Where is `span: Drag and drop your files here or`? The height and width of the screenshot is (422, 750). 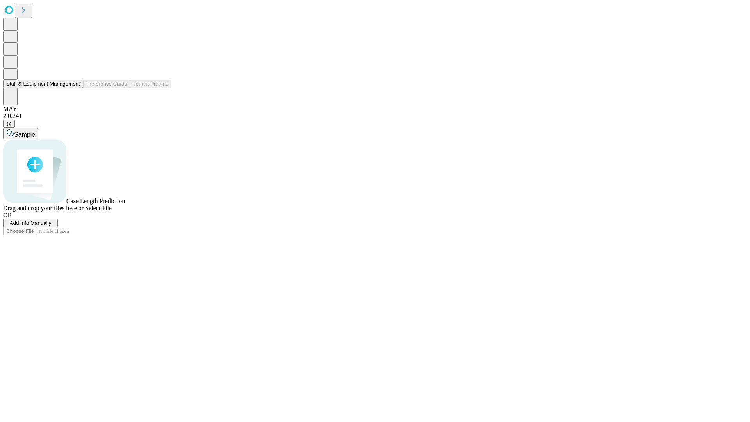 span: Drag and drop your files here or is located at coordinates (43, 208).